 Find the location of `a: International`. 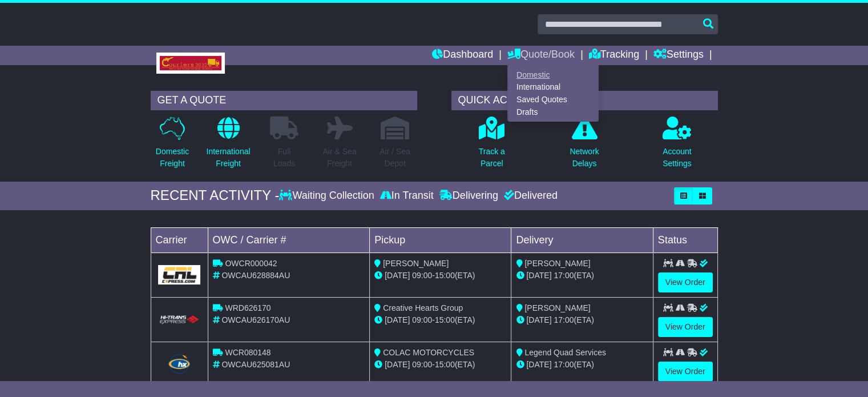

a: International is located at coordinates (553, 87).